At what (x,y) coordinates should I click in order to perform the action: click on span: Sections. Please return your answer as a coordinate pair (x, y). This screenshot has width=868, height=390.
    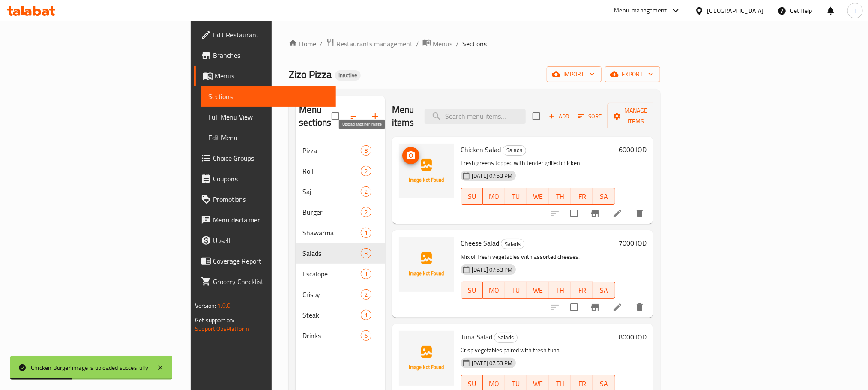
    Looking at the image, I should click on (474, 44).